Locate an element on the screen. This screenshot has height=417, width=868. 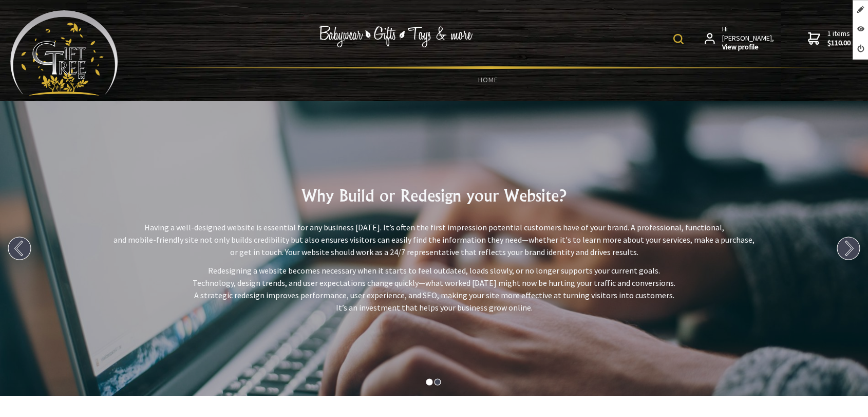
h2: Why Build or Redesign your Website? is located at coordinates (434, 195).